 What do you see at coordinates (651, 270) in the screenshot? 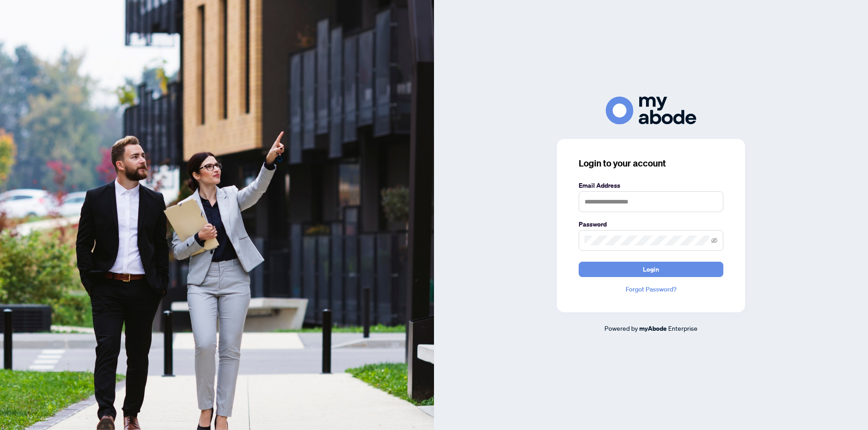
I see `button: Login` at bounding box center [651, 270].